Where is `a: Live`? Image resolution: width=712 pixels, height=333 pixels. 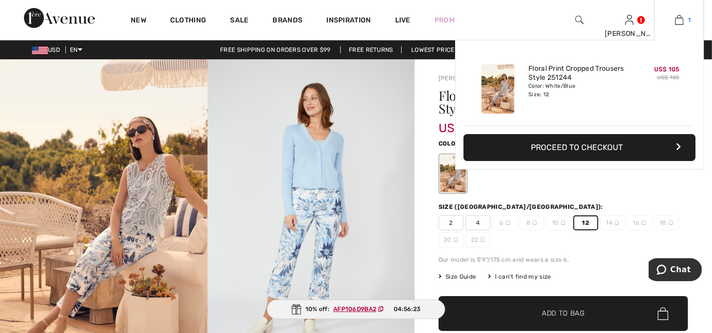
a: Live is located at coordinates (403, 20).